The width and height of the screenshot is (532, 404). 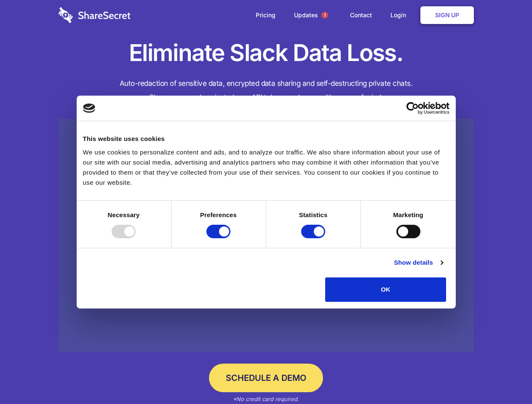 What do you see at coordinates (400, 15) in the screenshot?
I see `a: Login` at bounding box center [400, 15].